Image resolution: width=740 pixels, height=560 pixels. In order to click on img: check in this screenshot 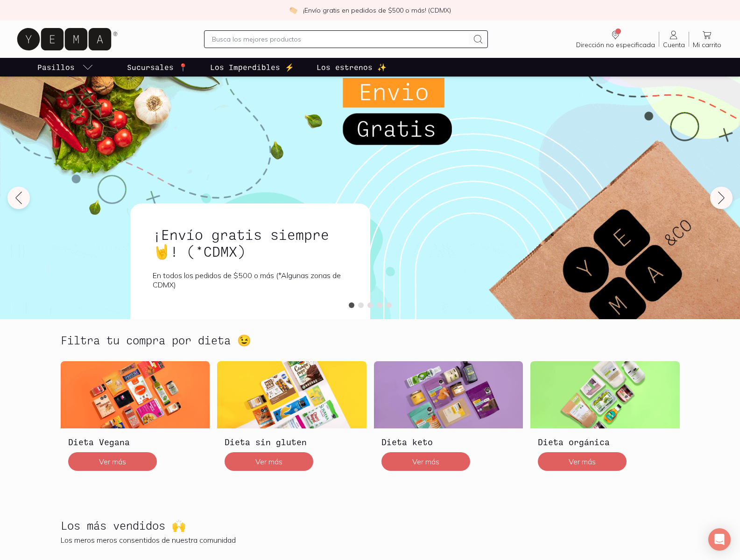, I will do `click(293, 11)`.